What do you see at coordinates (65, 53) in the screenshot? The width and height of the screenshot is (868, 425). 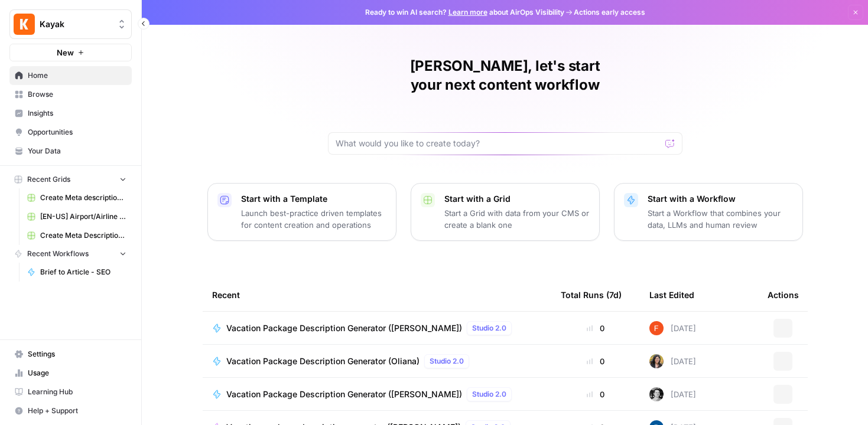 I see `span: New` at bounding box center [65, 53].